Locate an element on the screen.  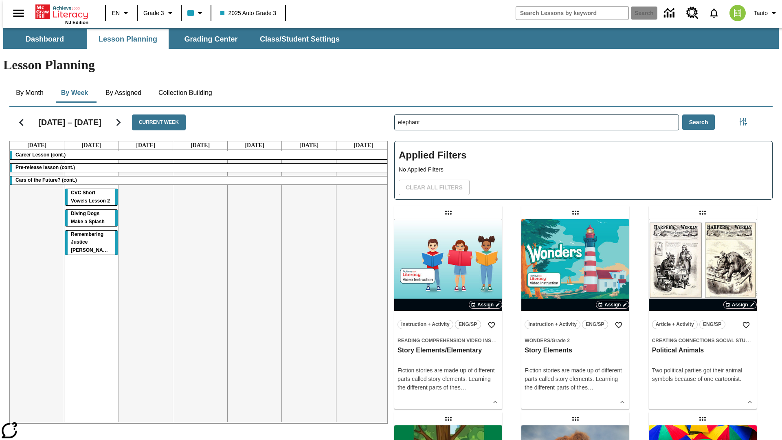
button: Class color is light blue. Change class color is located at coordinates (196, 13).